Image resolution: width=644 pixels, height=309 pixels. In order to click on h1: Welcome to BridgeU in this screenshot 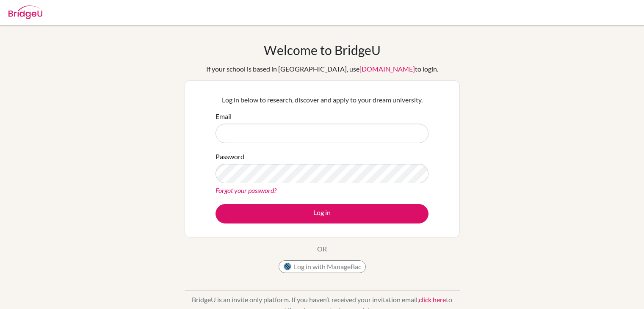, I will do `click(322, 50)`.